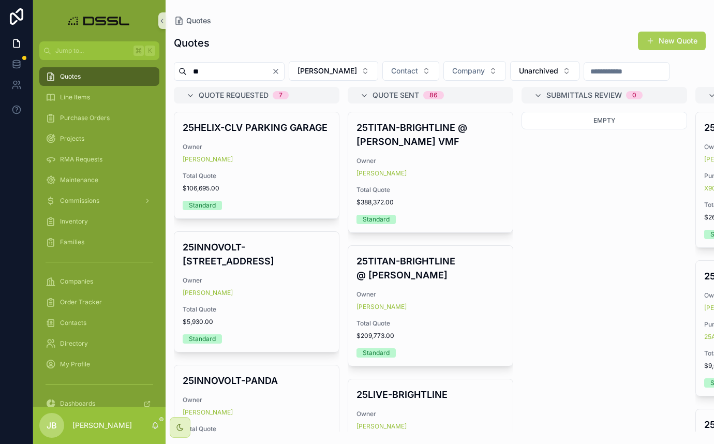 Image resolution: width=714 pixels, height=444 pixels. Describe the element at coordinates (672, 41) in the screenshot. I see `a: New Quote` at that location.